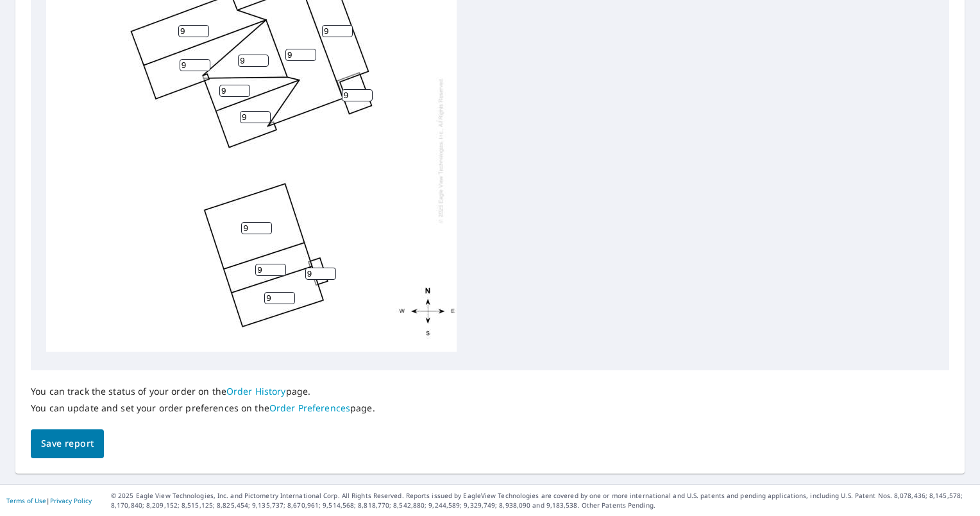  Describe the element at coordinates (203, 408) in the screenshot. I see `p: You can update and set your order preferences on the page.` at that location.